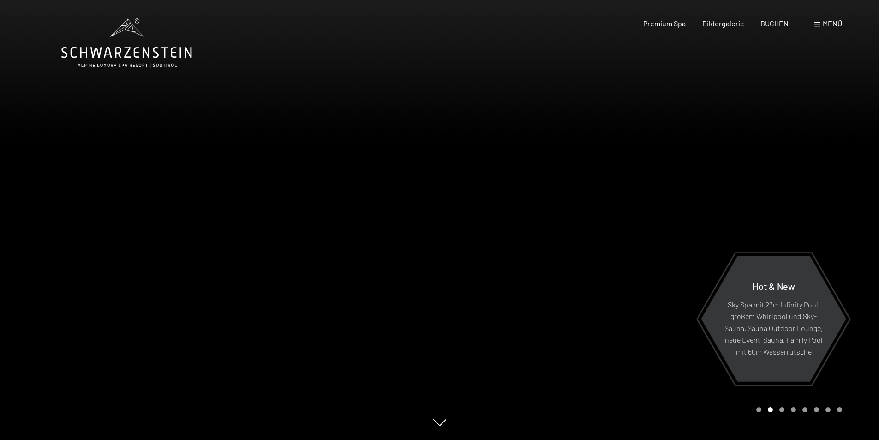  Describe the element at coordinates (816, 409) in the screenshot. I see `div: Carousel Page 6` at that location.